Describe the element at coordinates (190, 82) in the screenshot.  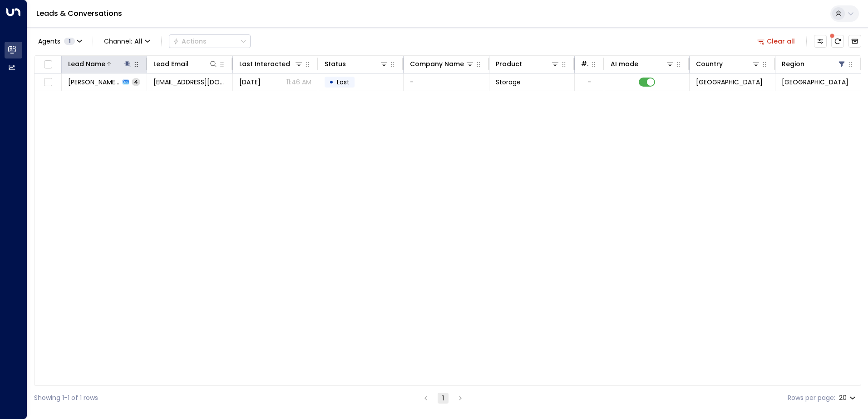
I see `span: lifestylemedicinelover@gmail.com` at that location.